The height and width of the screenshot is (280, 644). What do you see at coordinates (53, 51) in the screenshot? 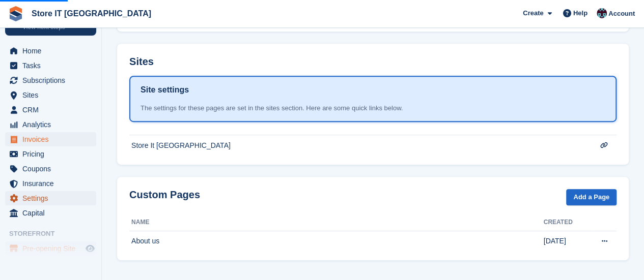
I see `span: Home` at bounding box center [53, 51].